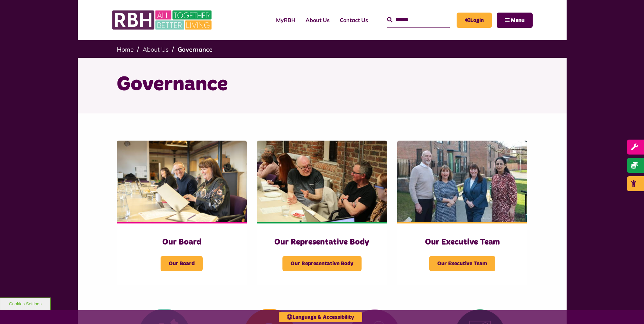 Image resolution: width=644 pixels, height=324 pixels. What do you see at coordinates (163, 20) in the screenshot?
I see `img: RBH` at bounding box center [163, 20].